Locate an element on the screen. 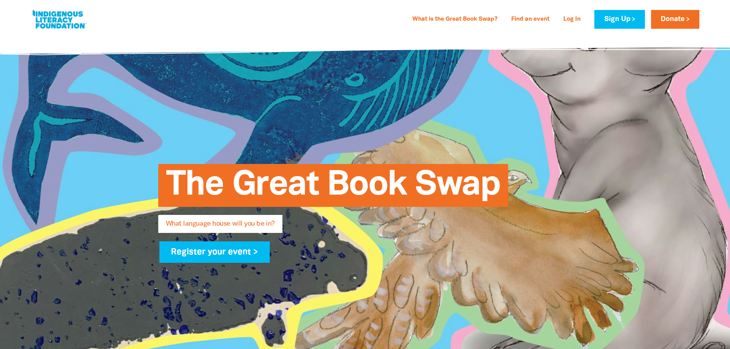 This screenshot has width=730, height=349. a: Sign Up is located at coordinates (620, 19).